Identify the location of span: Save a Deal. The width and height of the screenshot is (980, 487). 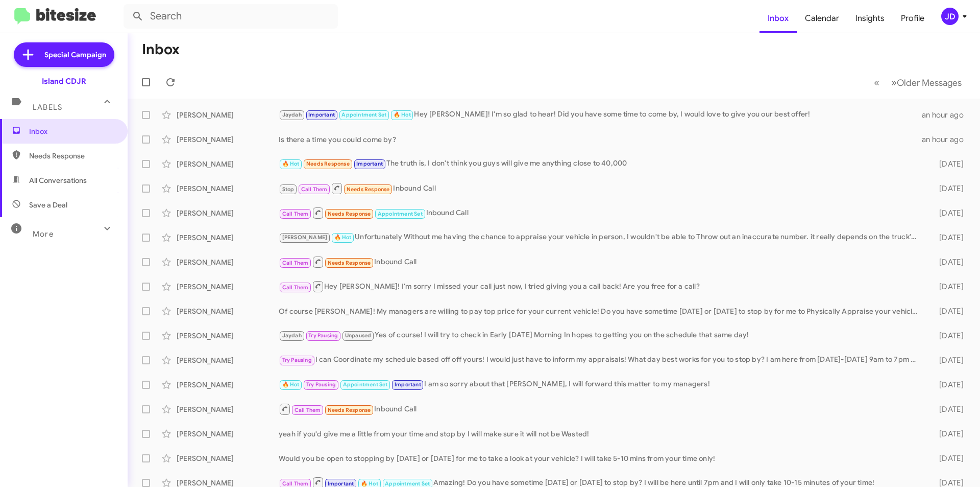
(48, 204).